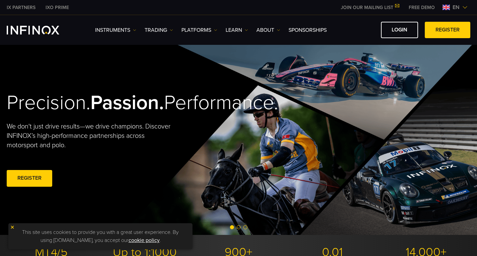 This screenshot has height=256, width=477. What do you see at coordinates (456, 7) in the screenshot?
I see `span: en` at bounding box center [456, 7].